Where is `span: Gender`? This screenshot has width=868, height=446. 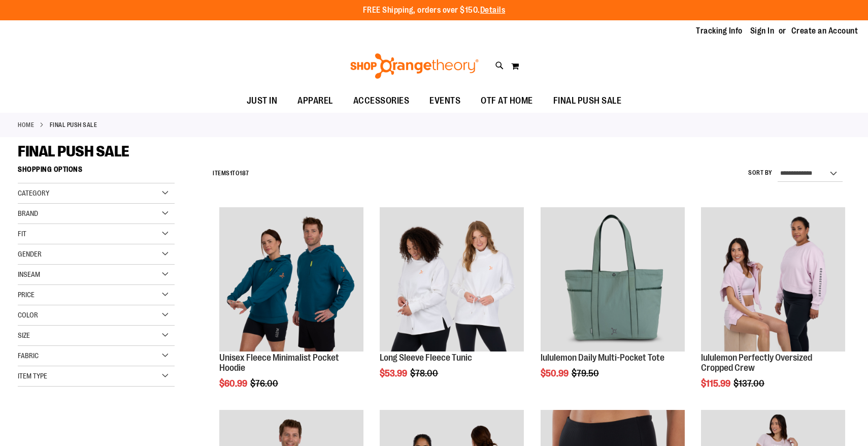 span: Gender is located at coordinates (29, 254).